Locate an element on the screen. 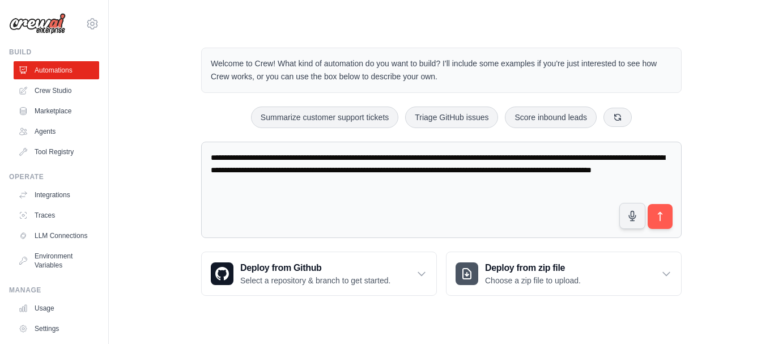  button: Summarize customer support tickets is located at coordinates (325, 117).